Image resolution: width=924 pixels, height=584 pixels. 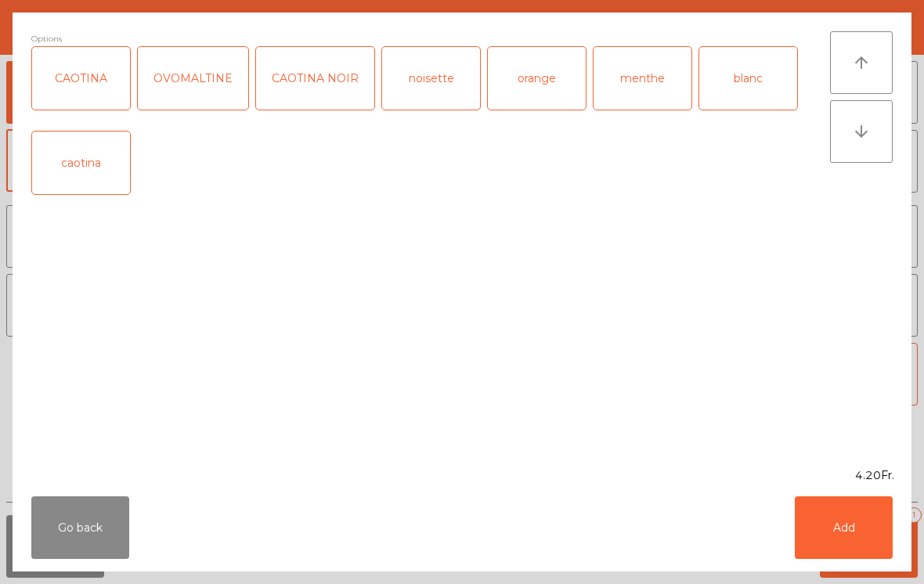 What do you see at coordinates (748, 78) in the screenshot?
I see `div: blanc` at bounding box center [748, 78].